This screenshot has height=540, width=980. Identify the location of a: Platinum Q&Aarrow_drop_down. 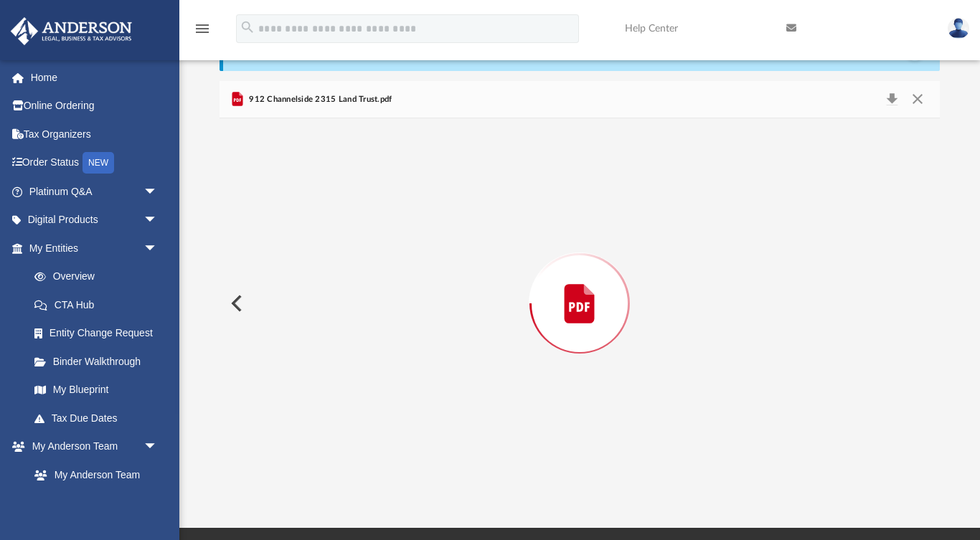
(94, 191).